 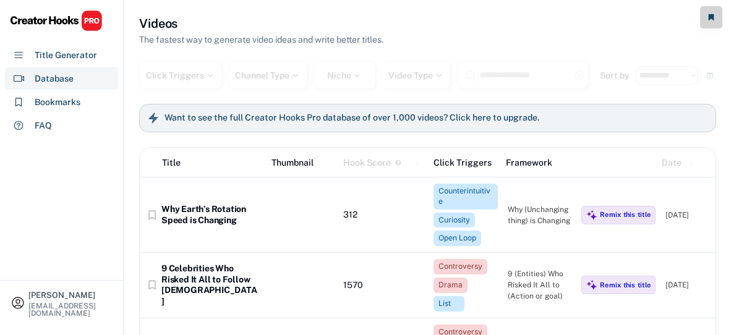 I want to click on div: Hook Score, so click(x=367, y=163).